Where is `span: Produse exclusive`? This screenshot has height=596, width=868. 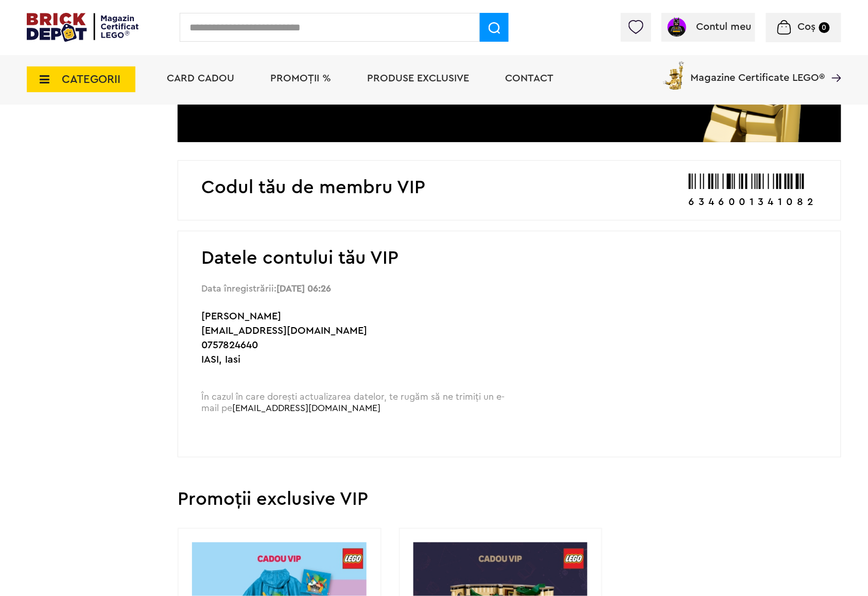 span: Produse exclusive is located at coordinates (418, 78).